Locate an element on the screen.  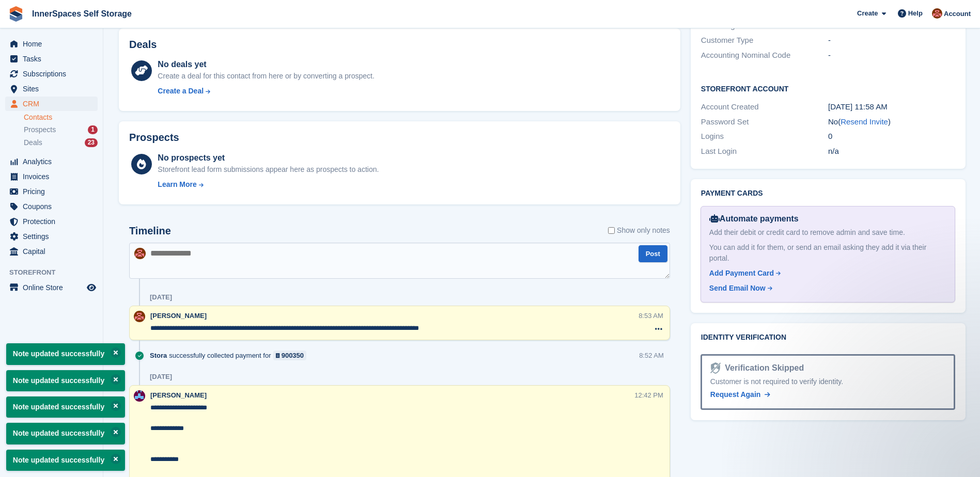
span: CRM is located at coordinates (54, 104).